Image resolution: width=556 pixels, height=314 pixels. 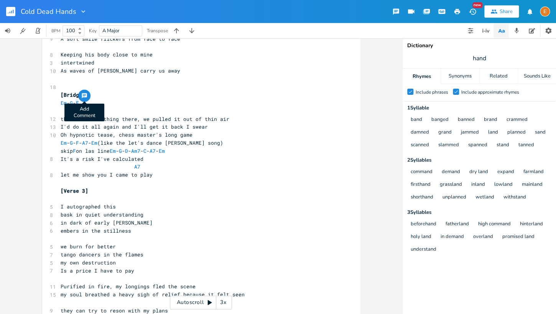 I want to click on span: hand, so click(x=479, y=58).